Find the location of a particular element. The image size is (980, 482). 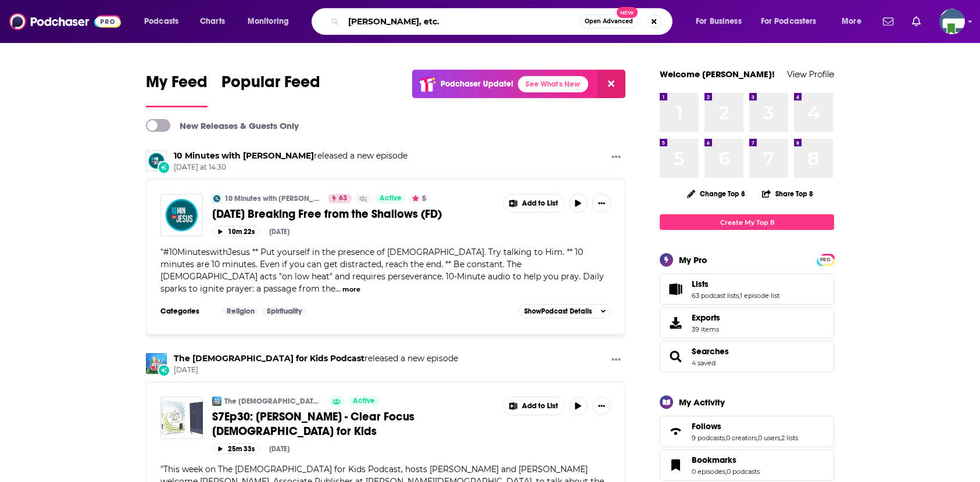

p: Podchaser Update! is located at coordinates (476, 84).